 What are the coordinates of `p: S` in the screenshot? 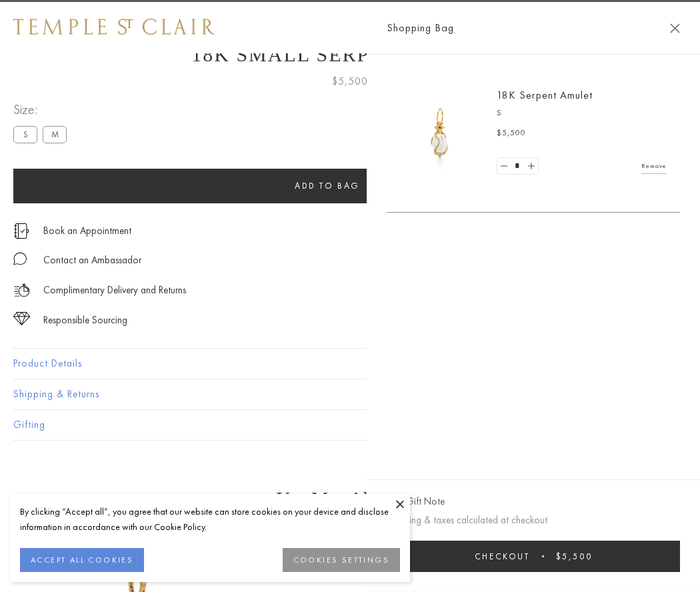 It's located at (581, 114).